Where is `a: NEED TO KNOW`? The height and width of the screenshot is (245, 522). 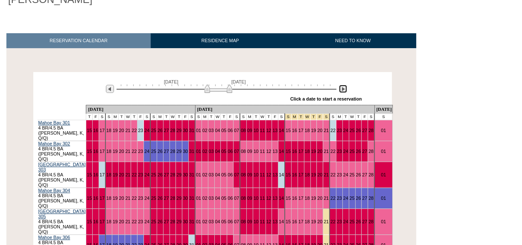
a: NEED TO KNOW is located at coordinates (352, 41).